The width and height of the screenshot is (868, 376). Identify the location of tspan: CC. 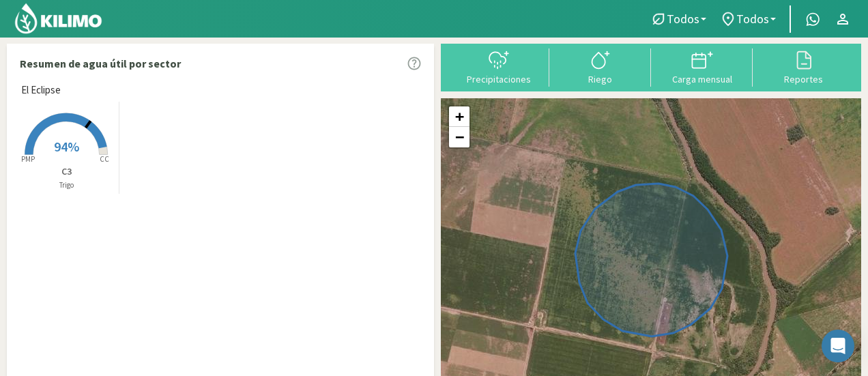
(105, 159).